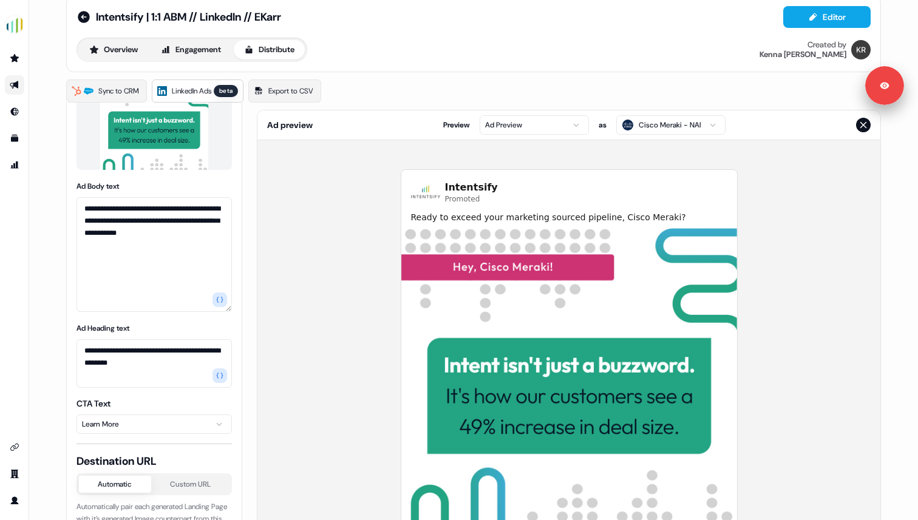 This screenshot has height=520, width=918. Describe the element at coordinates (269, 50) in the screenshot. I see `a: Distribute` at that location.